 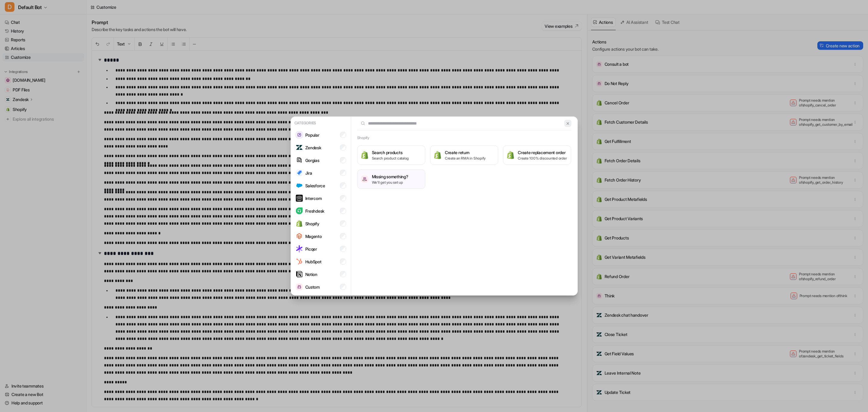 What do you see at coordinates (542, 158) in the screenshot?
I see `p: Create 100% discounted order` at bounding box center [542, 158].